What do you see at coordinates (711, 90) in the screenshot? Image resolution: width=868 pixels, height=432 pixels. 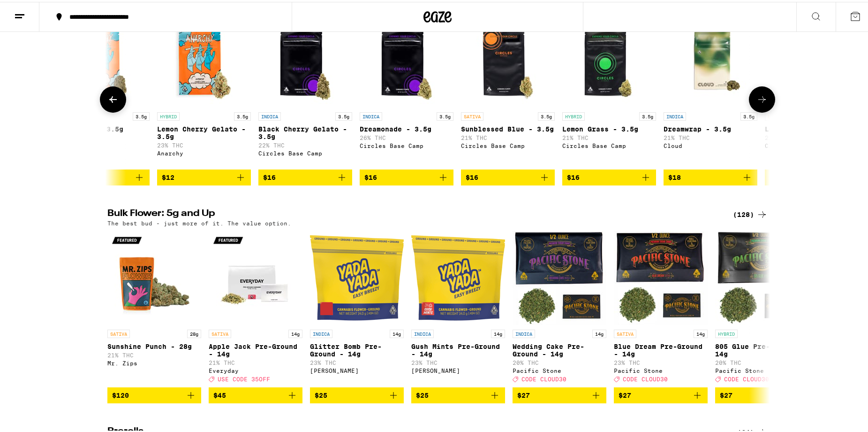 I see `a: Open page for Dreamwrap - 3.5g from Cloud` at bounding box center [711, 90].